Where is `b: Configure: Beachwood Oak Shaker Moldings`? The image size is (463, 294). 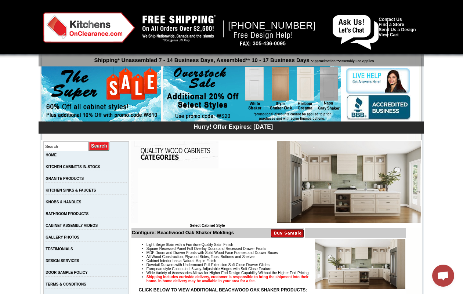
b: Configure: Beachwood Oak Shaker Moldings is located at coordinates (183, 233).